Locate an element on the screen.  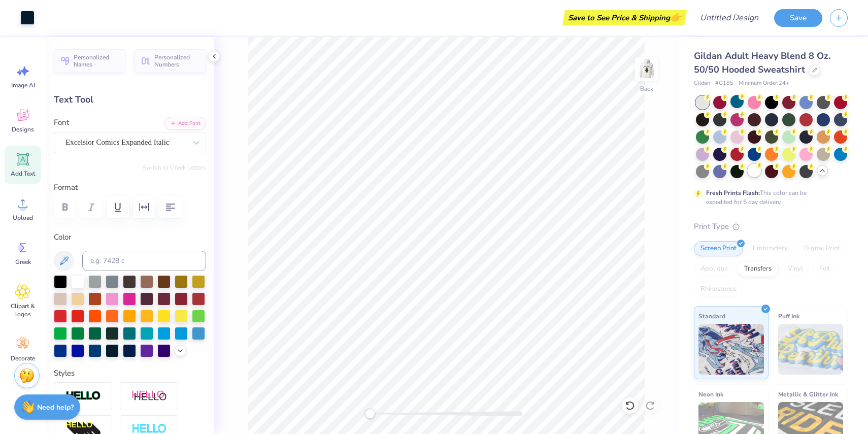
div: This color can be expedited for 5 day delivery. is located at coordinates (768, 197).